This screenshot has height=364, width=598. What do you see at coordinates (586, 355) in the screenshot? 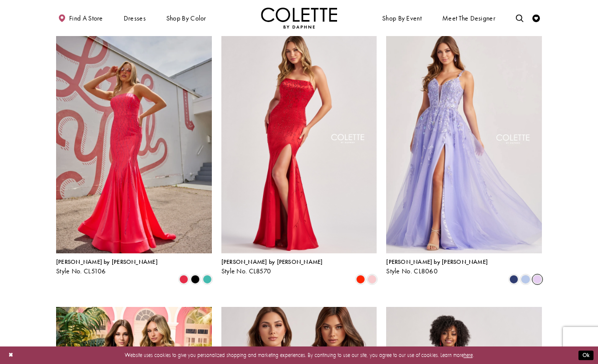
I see `button: Submit Dialog` at bounding box center [586, 355].